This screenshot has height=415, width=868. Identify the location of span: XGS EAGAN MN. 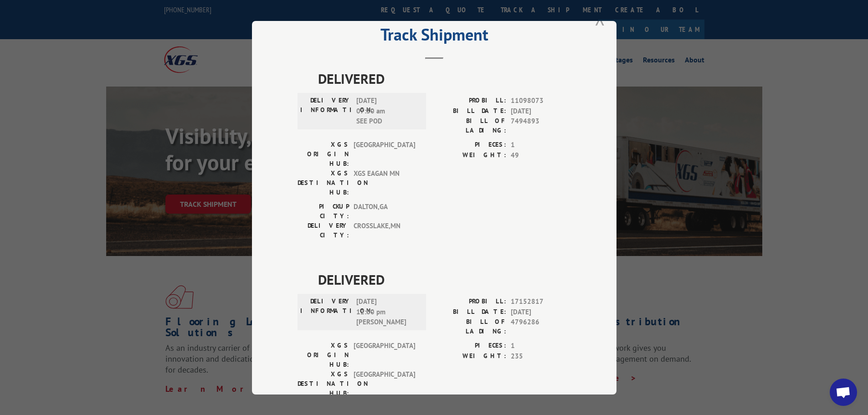
(385, 183).